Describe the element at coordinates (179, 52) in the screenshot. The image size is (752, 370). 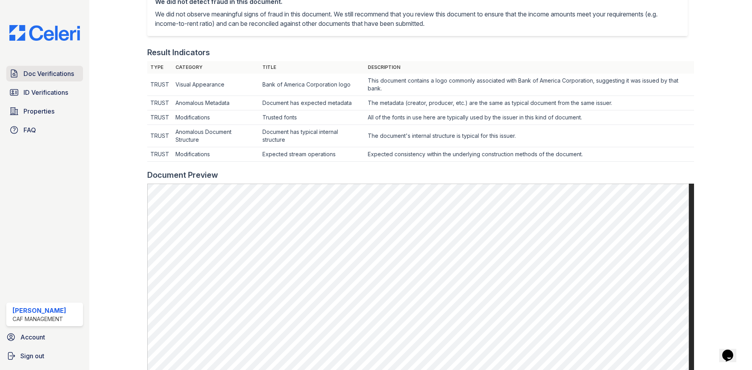
I see `div: Result Indicators` at that location.